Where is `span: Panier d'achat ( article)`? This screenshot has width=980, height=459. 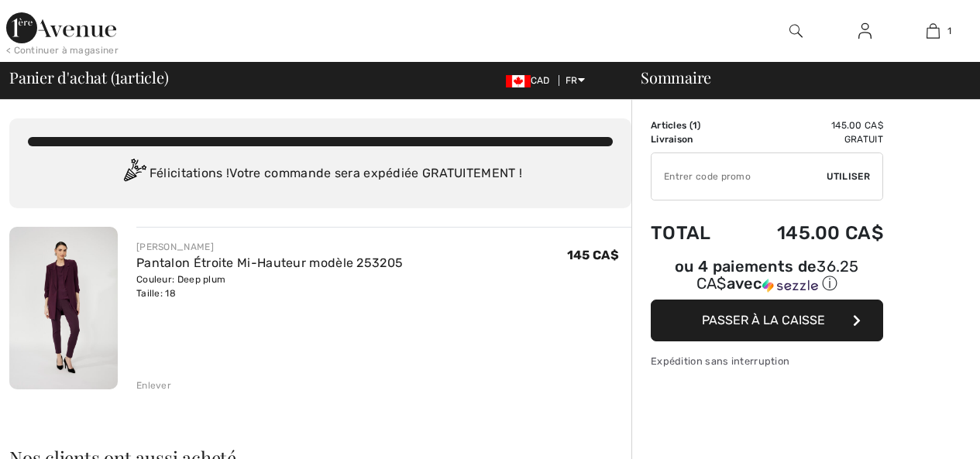 span: Panier d'achat ( article) is located at coordinates (89, 77).